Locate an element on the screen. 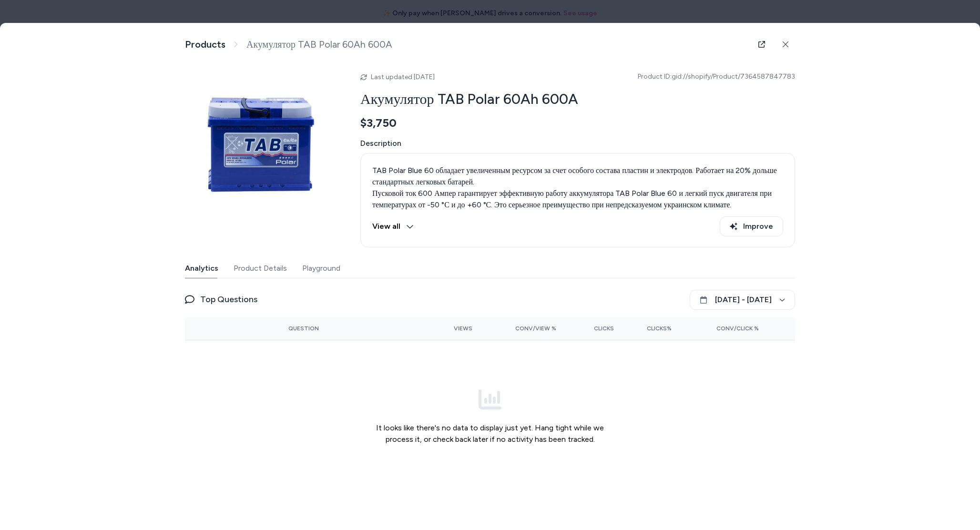 This screenshot has height=530, width=980. span: Product ID: gid://shopify/Product/7364587847783 is located at coordinates (716, 77).